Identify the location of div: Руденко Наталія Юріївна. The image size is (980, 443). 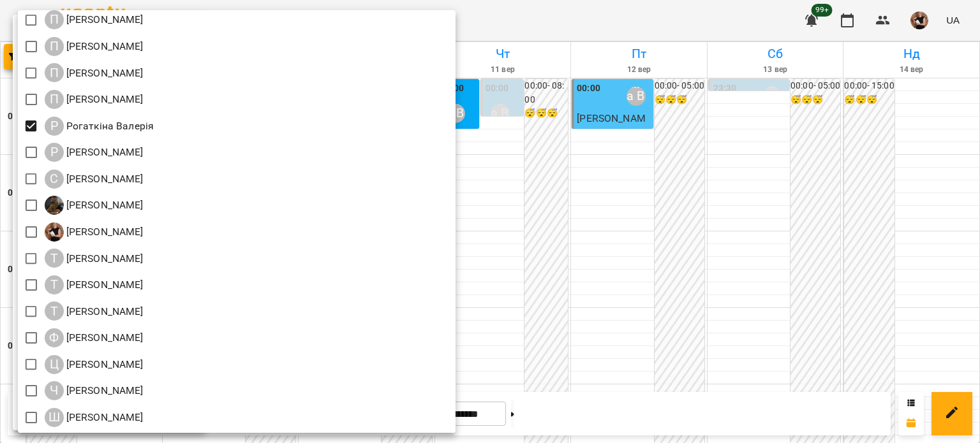
(94, 153).